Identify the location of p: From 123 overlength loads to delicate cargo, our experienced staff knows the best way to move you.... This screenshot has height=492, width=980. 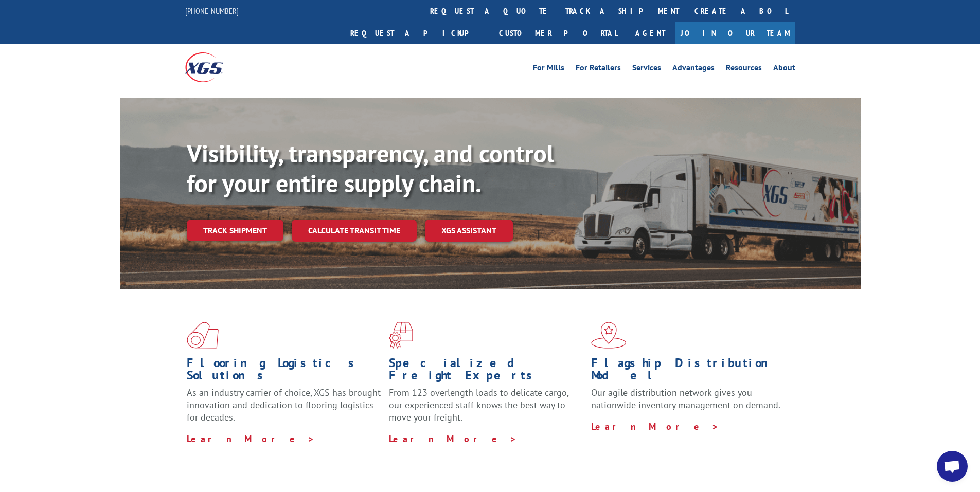
(486, 409).